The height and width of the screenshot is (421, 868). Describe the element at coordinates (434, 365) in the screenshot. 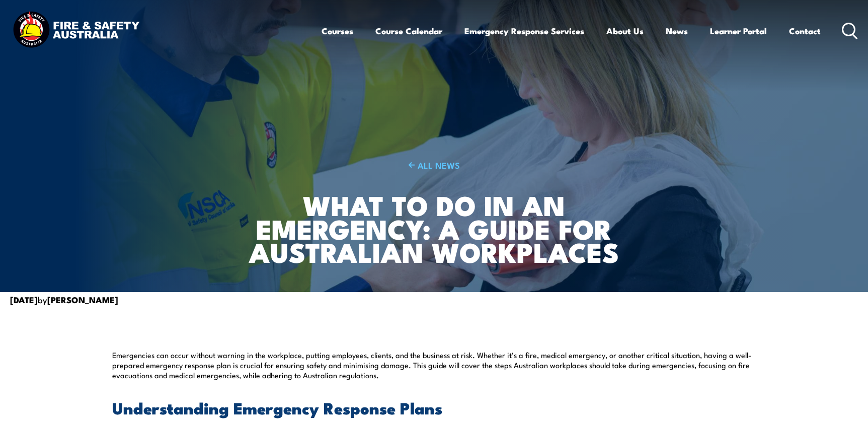

I see `p: Emergencies can occur without warning in the workplace, putting employees, clients, and the busin...` at that location.